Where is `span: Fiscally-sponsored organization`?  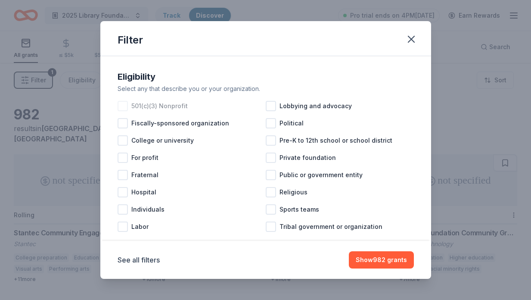
span: Fiscally-sponsored organization is located at coordinates (180, 123).